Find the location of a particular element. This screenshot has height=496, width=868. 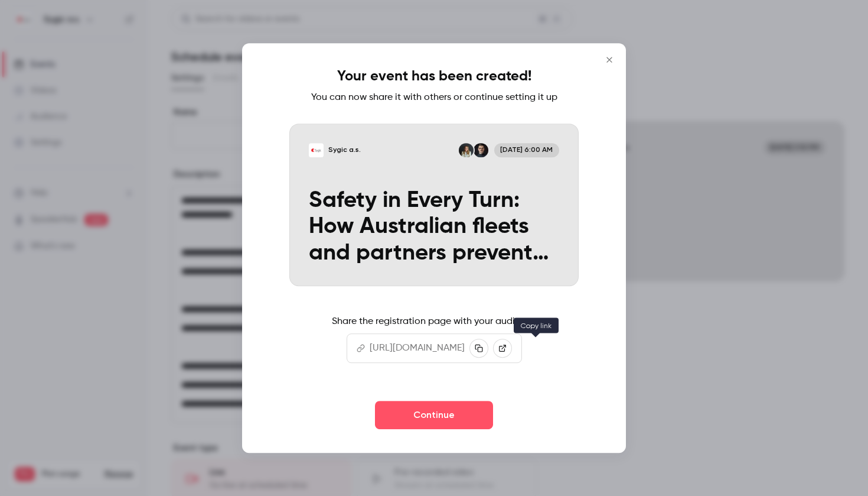

p: Sygic a.s. is located at coordinates (344, 150).